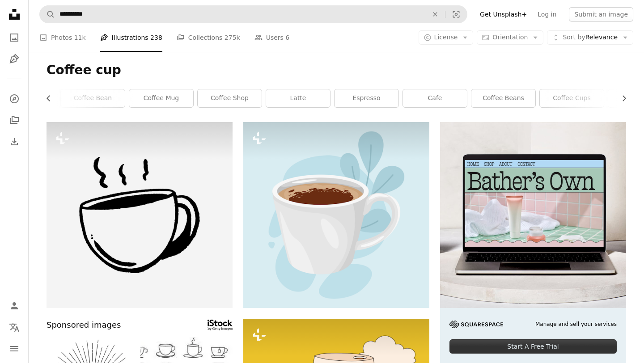 The image size is (644, 363). I want to click on a: Collections, so click(14, 120).